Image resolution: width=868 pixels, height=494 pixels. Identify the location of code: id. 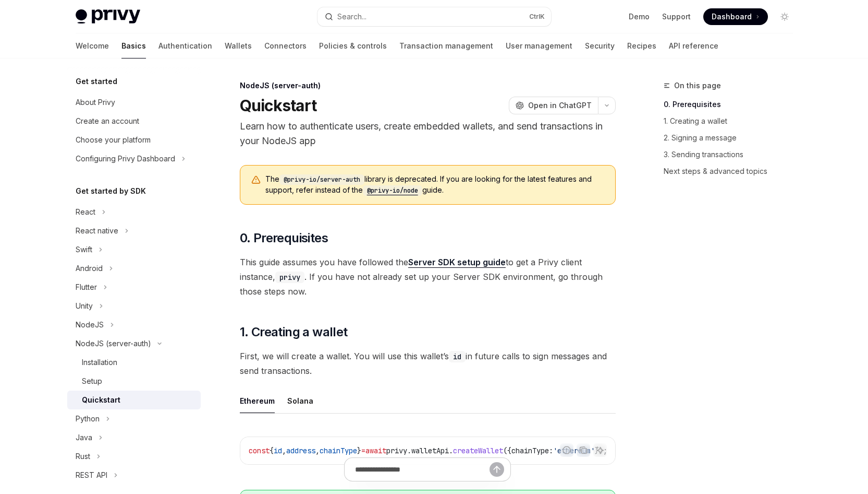
(457, 356).